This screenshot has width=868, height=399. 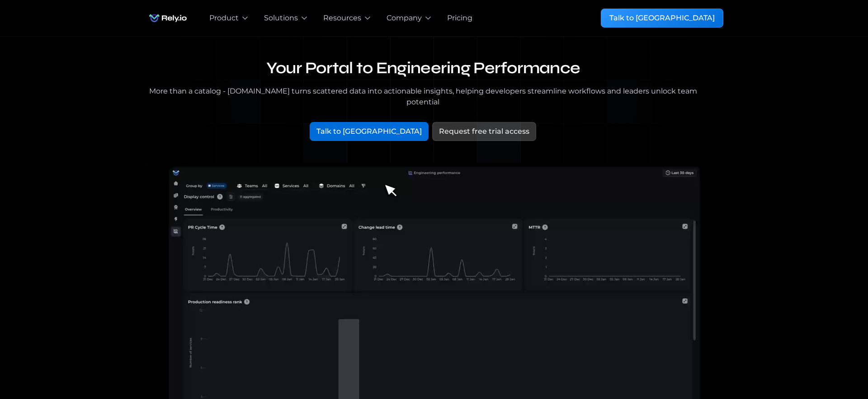 I want to click on img: Rely.io logo, so click(x=168, y=18).